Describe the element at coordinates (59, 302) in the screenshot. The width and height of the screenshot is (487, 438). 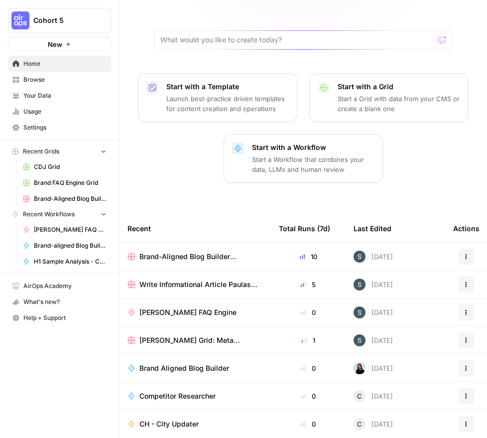
I see `button: What's new?` at that location.